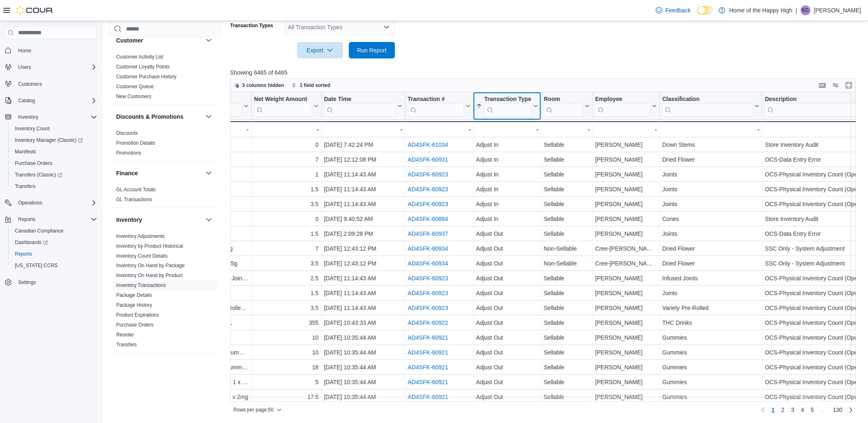 The height and width of the screenshot is (423, 868). Describe the element at coordinates (283, 106) in the screenshot. I see `div: Net Weight Amount` at that location.